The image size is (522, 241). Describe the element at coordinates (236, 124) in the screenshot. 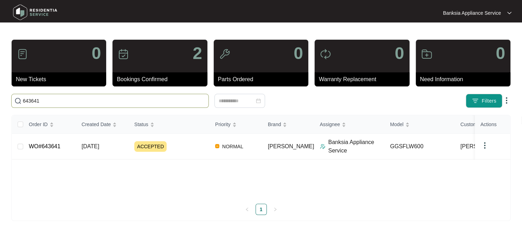

I see `th: Priority` at that location.